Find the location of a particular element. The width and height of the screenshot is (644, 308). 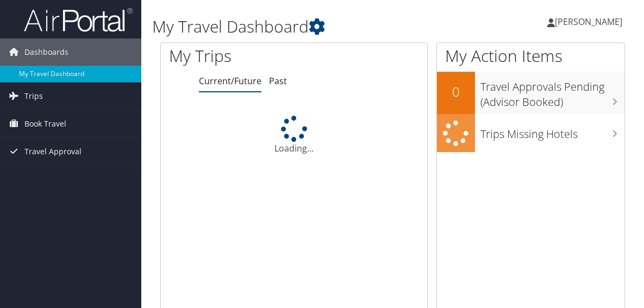

h3: Travel Approvals Pending (Advisor Booked) is located at coordinates (553, 92).